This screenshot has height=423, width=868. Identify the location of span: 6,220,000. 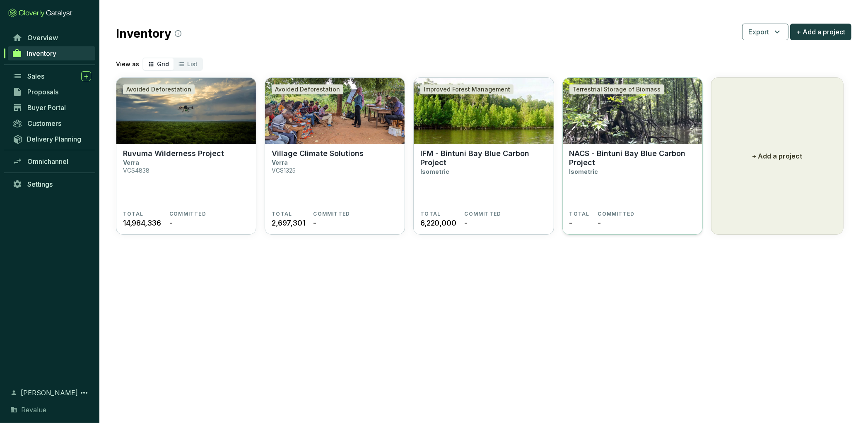
(438, 223).